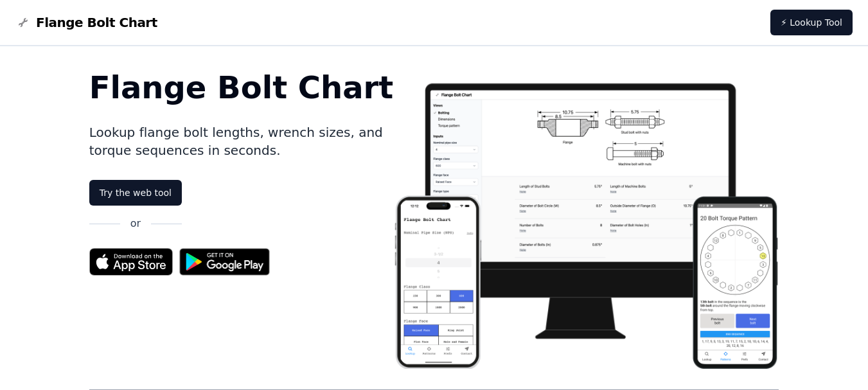 This screenshot has height=390, width=868. What do you see at coordinates (86, 23) in the screenshot?
I see `a: Gráfico de logotipos de pernos de bridaFlange Bolt Chart` at bounding box center [86, 23].